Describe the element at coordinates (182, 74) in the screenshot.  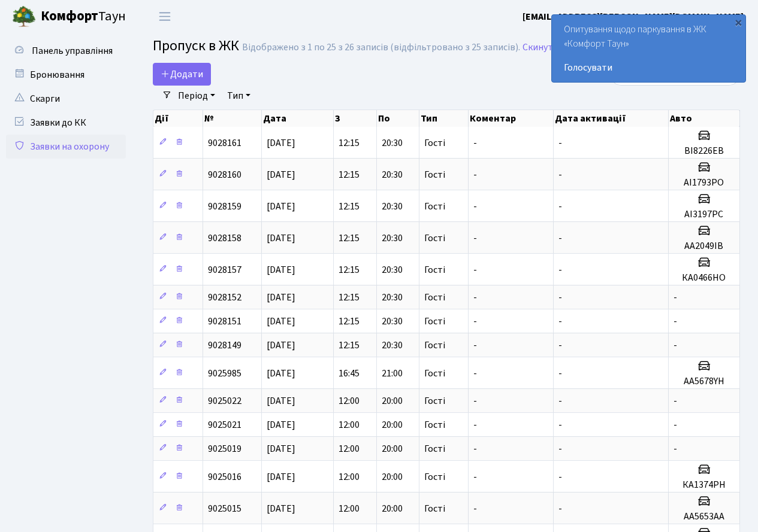
I see `span: Додати` at that location.